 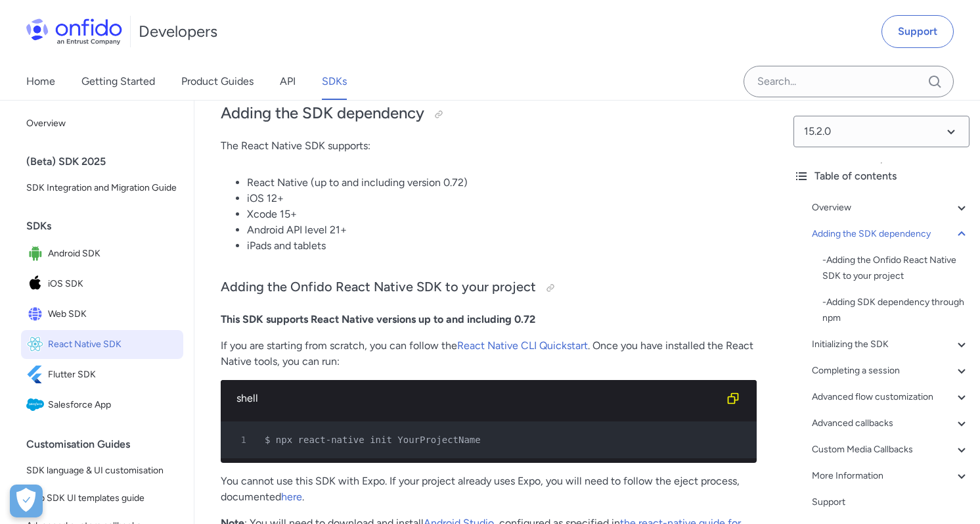 What do you see at coordinates (102, 471) in the screenshot?
I see `a: SDK language & UI customisation` at bounding box center [102, 471].